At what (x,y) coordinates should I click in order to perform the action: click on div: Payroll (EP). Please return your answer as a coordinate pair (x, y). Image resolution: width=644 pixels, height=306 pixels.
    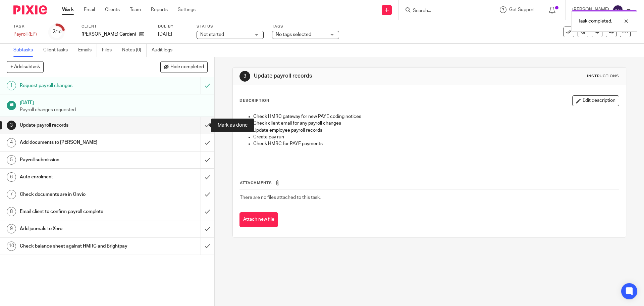
    Looking at the image, I should click on (27, 34).